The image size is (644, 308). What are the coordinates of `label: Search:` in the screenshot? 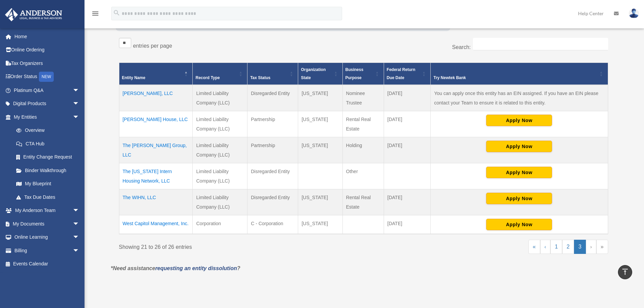 It's located at (461, 47).